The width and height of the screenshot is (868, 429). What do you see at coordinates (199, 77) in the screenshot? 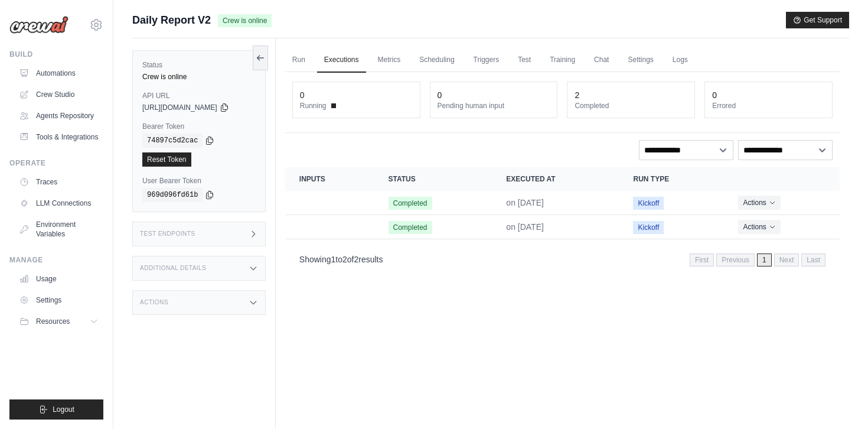
I see `div: Crew is online` at bounding box center [199, 77].